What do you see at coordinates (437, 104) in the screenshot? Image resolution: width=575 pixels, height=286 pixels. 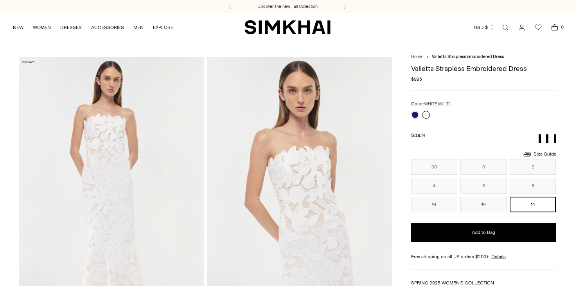 I see `span: WHITE MULTI` at bounding box center [437, 104].